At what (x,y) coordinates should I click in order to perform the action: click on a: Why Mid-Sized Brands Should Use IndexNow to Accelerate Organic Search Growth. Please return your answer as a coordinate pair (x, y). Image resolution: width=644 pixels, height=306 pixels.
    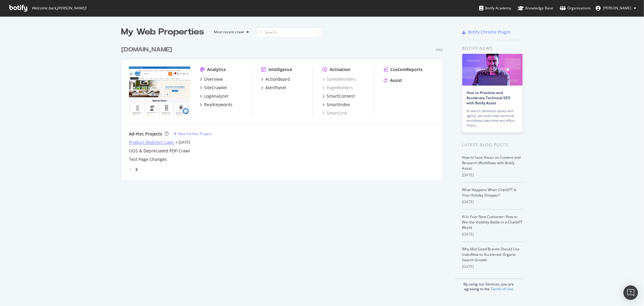
    Looking at the image, I should click on (491, 254).